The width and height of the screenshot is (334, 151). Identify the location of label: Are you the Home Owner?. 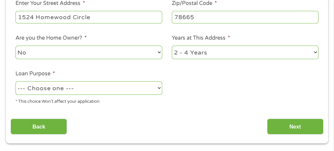
(51, 38).